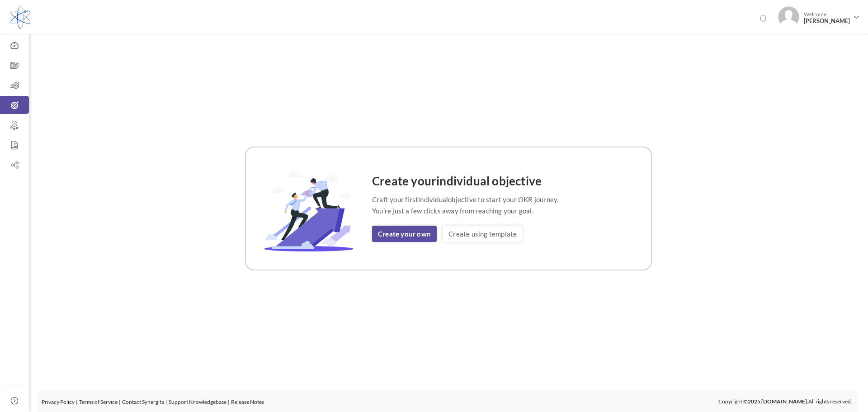 Image resolution: width=868 pixels, height=412 pixels. What do you see at coordinates (762, 19) in the screenshot?
I see `a: Notifications` at bounding box center [762, 19].